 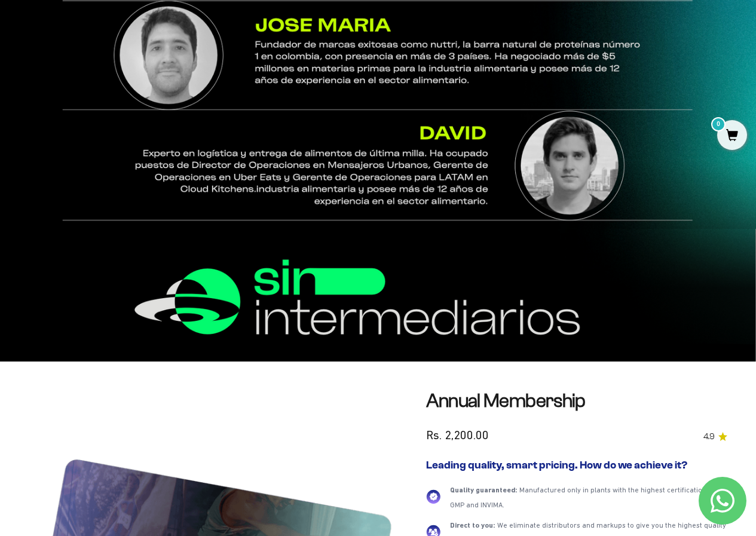 What do you see at coordinates (505, 401) in the screenshot?
I see `a: Annual Membership` at bounding box center [505, 401].